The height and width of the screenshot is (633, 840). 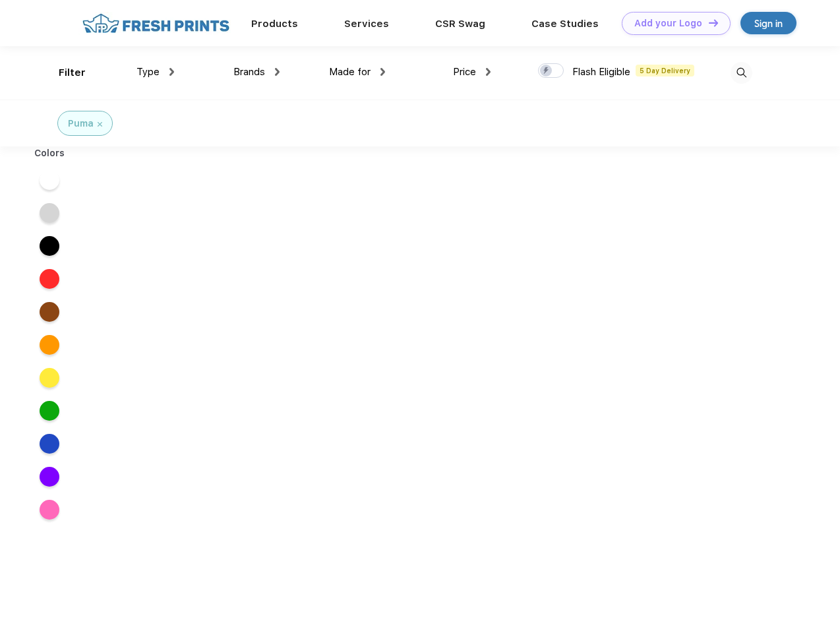 What do you see at coordinates (464, 72) in the screenshot?
I see `span: Price` at bounding box center [464, 72].